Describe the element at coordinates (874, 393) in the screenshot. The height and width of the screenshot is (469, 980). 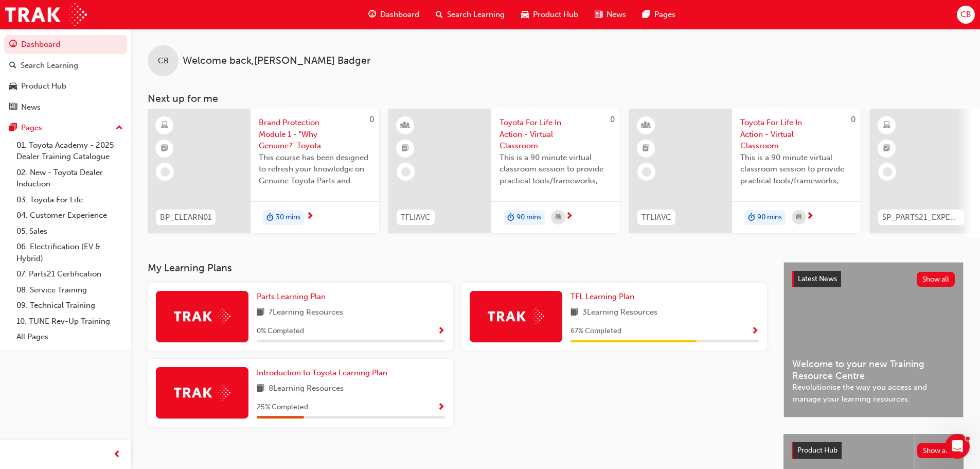
I see `span: Revolutionise the way you access and manage your learning resources.` at that location.